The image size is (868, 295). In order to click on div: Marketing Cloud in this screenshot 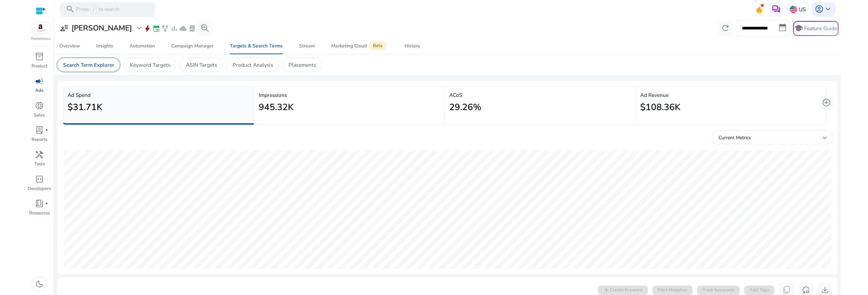, I will do `click(359, 46)`.